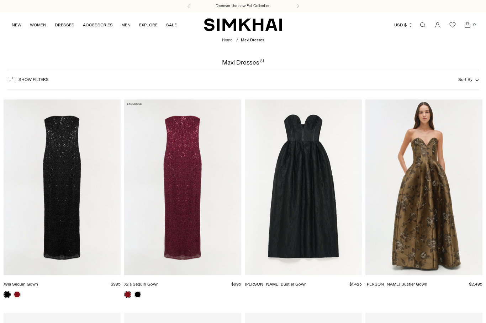 The height and width of the screenshot is (323, 486). I want to click on a: ACCESSORIES, so click(98, 25).